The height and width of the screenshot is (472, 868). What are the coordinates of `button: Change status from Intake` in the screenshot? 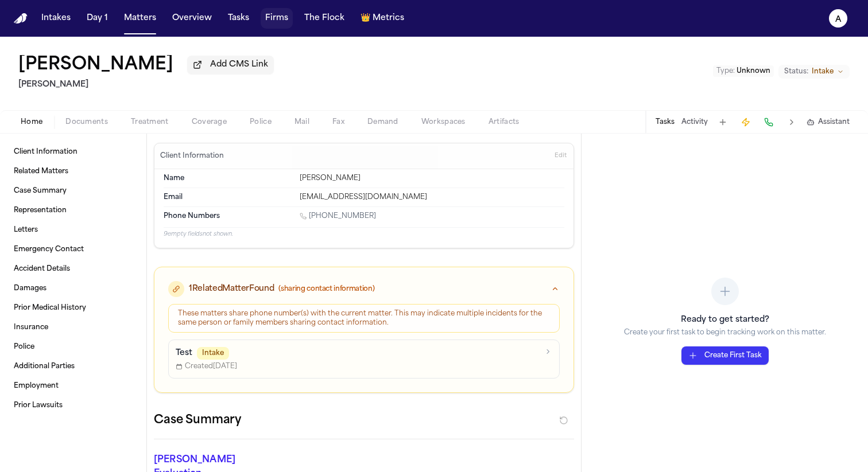 It's located at (814, 72).